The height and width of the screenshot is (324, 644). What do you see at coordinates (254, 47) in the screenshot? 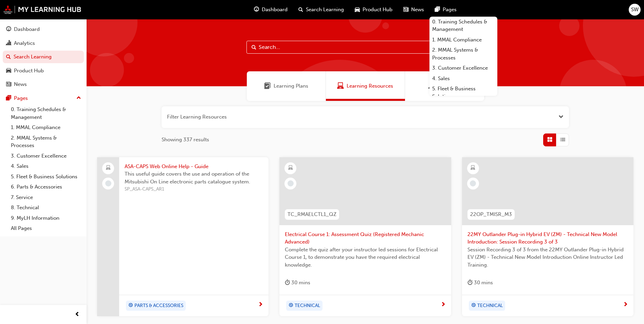
I see `span: Search` at bounding box center [254, 47].